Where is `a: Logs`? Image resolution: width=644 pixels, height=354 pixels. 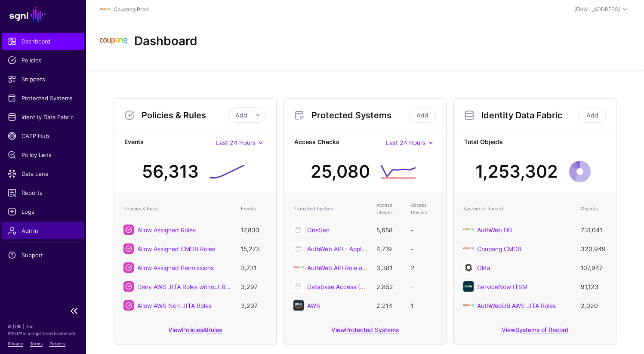 a: Logs is located at coordinates (43, 212).